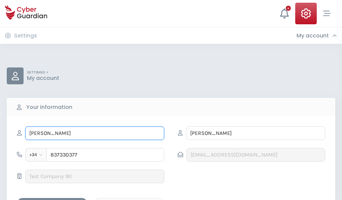  I want to click on span: +34, so click(36, 154).